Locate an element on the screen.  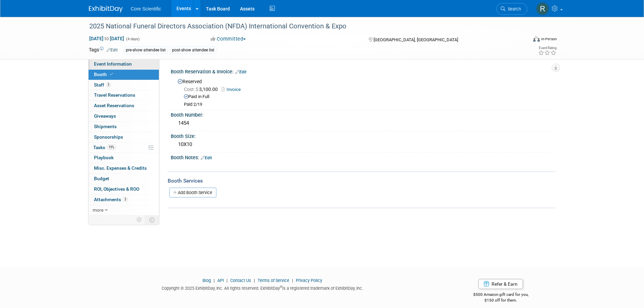
span: Giveaways is located at coordinates (105, 116).